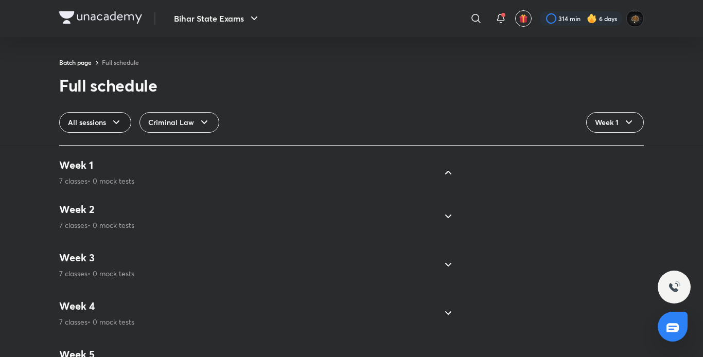 This screenshot has height=357, width=703. Describe the element at coordinates (87, 122) in the screenshot. I see `span: All sessions` at that location.